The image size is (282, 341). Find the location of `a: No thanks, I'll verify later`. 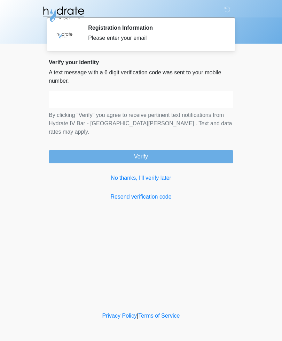

a: No thanks, I'll verify later is located at coordinates (141, 178).